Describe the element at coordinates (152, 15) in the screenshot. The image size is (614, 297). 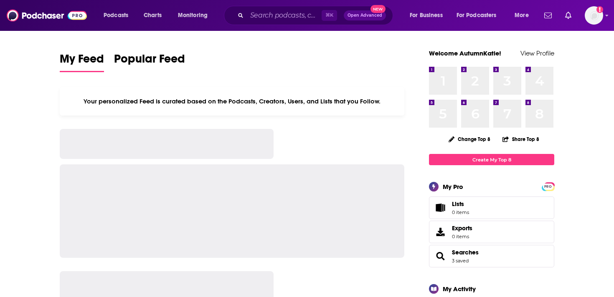
I see `a: Charts` at that location.